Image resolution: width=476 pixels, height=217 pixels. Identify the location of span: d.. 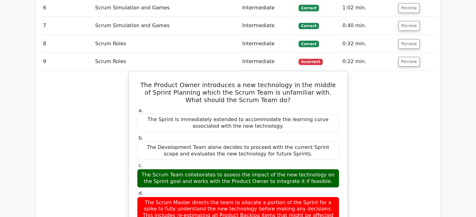
(141, 193).